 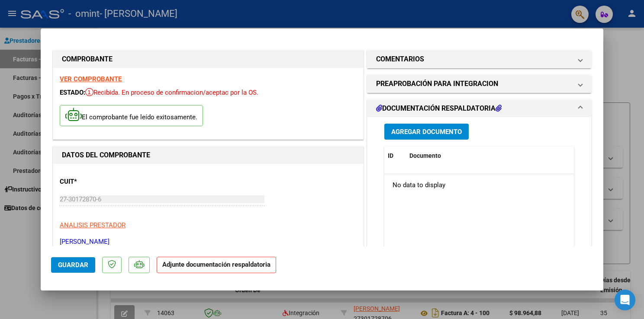 What do you see at coordinates (426, 132) in the screenshot?
I see `span: Agregar Documento` at bounding box center [426, 132].